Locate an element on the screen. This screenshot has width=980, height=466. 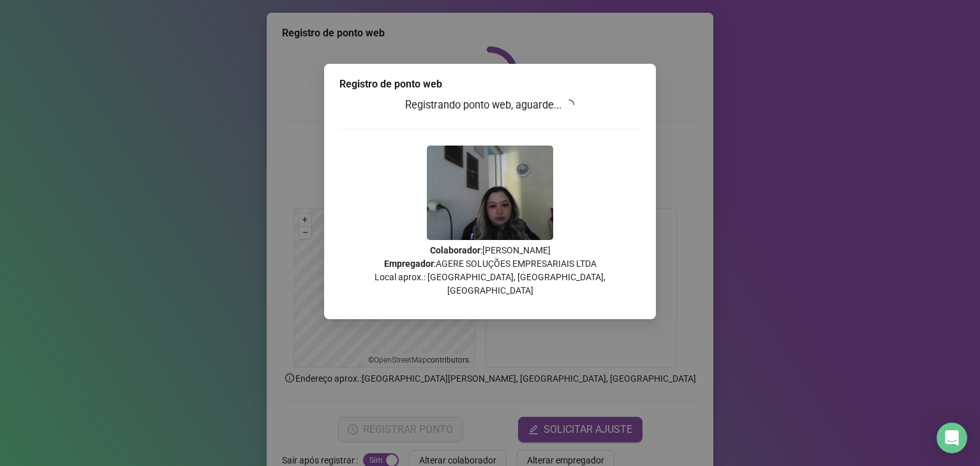
strong: Empregador is located at coordinates (409, 264).